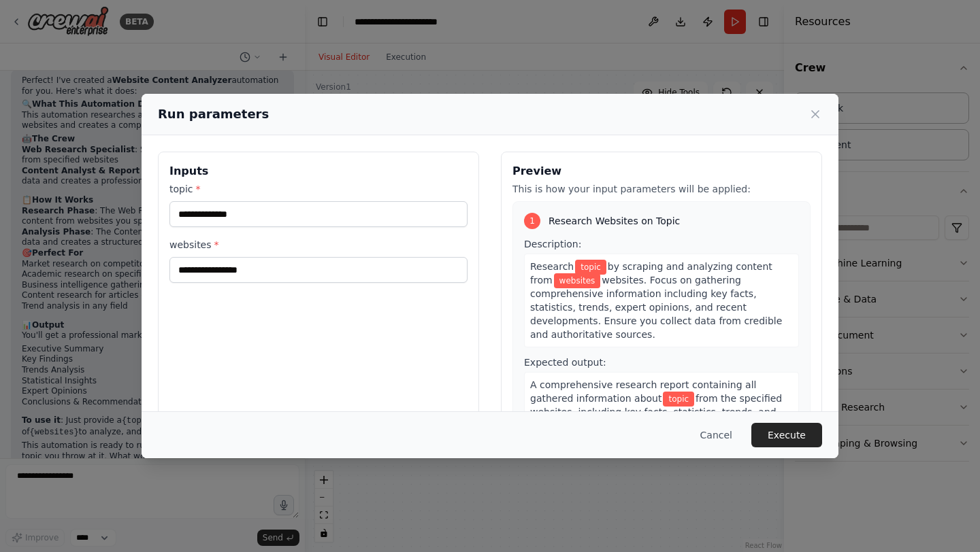  What do you see at coordinates (577, 281) in the screenshot?
I see `span: Variable: websites` at bounding box center [577, 281].